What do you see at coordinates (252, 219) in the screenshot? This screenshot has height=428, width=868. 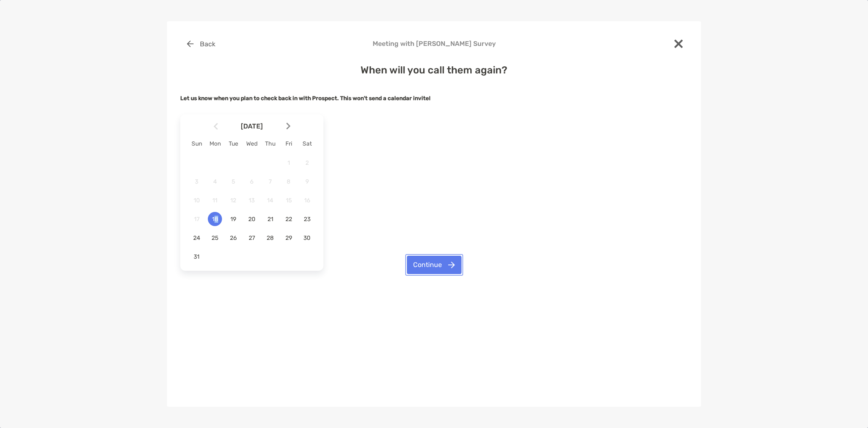 I see `span: 20` at bounding box center [252, 219].